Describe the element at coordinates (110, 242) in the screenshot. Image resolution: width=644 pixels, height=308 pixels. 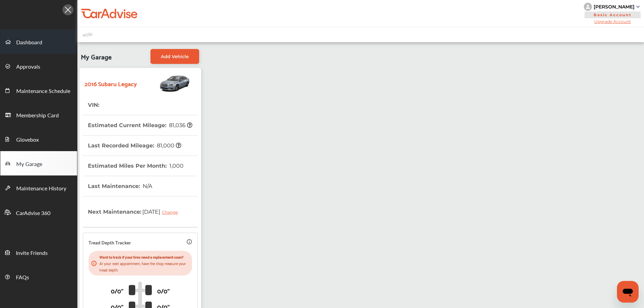
I see `p: Tread Depth Tracker` at that location.